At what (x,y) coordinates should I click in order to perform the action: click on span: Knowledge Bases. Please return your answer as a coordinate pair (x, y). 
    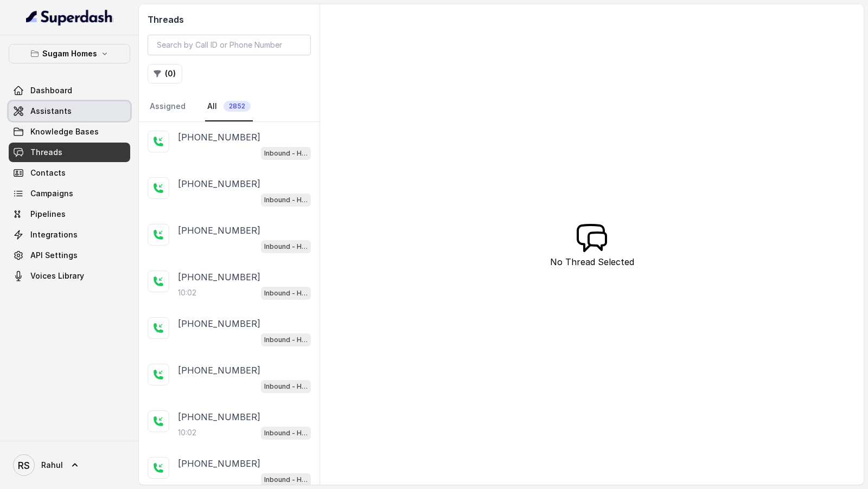
    Looking at the image, I should click on (64, 131).